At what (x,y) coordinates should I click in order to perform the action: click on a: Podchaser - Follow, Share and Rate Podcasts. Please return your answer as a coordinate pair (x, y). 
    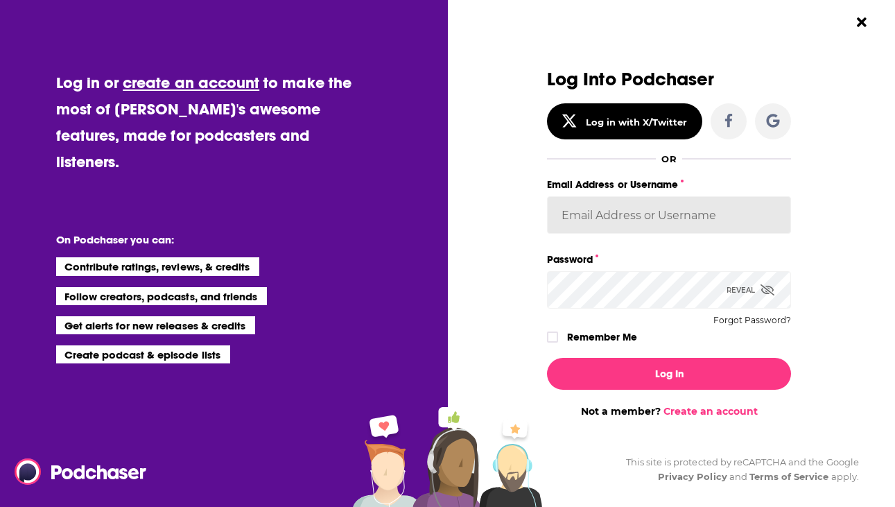
    Looking at the image, I should click on (76, 471).